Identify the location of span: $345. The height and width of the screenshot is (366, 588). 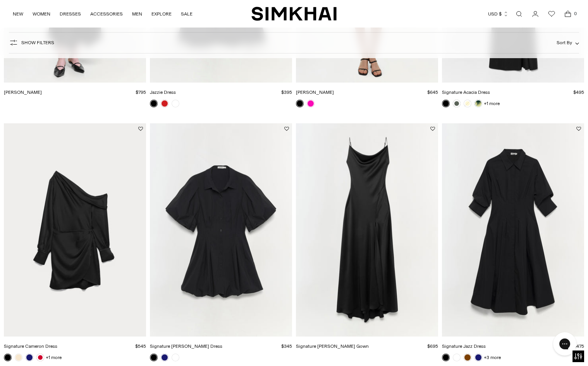
(287, 346).